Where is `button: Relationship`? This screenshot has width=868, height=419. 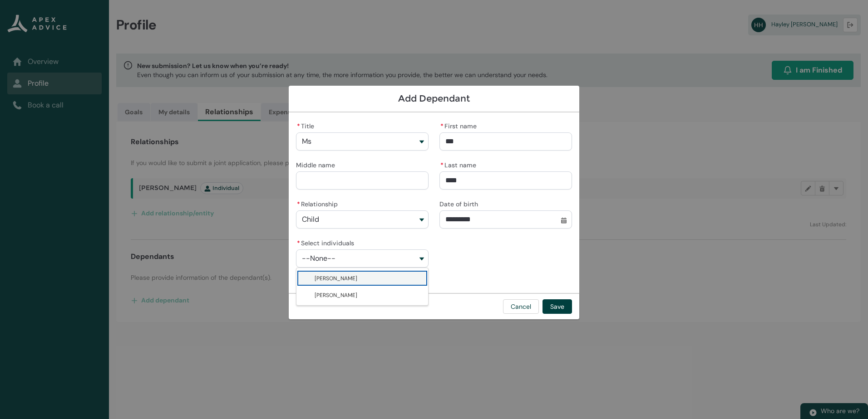
button: Relationship is located at coordinates (362, 220).